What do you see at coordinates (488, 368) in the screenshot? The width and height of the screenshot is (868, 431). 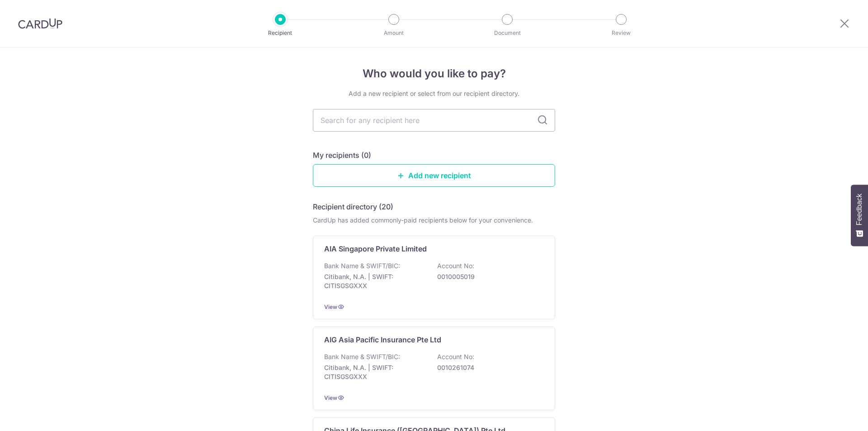 I see `p: 0010261074` at bounding box center [488, 368].